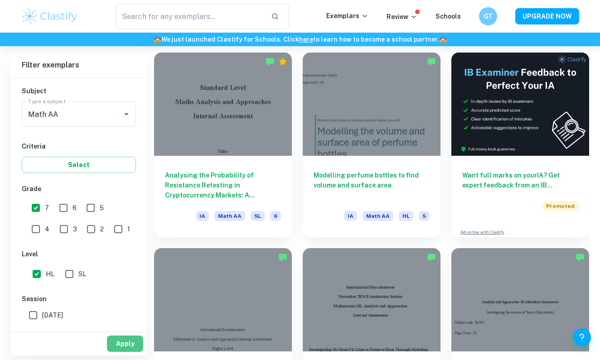 This screenshot has width=600, height=360. Describe the element at coordinates (47, 229) in the screenshot. I see `span: 4` at that location.